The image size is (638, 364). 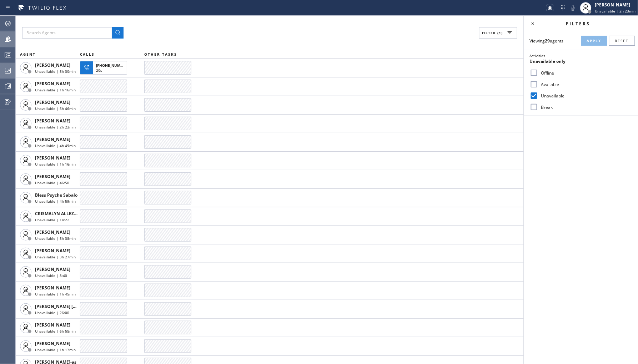 I want to click on span: Unavailable | 1h 17min, so click(x=56, y=350).